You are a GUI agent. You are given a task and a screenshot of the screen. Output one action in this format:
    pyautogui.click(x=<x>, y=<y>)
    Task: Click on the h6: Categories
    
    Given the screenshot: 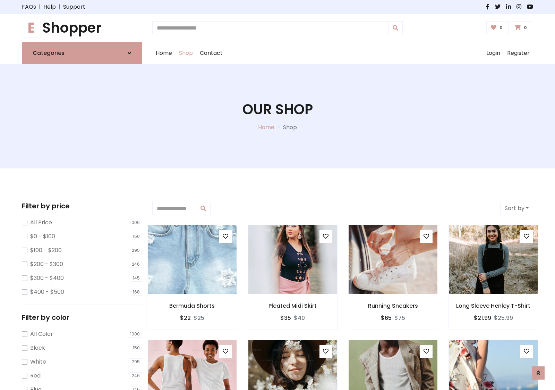 What is the action you would take?
    pyautogui.click(x=49, y=53)
    